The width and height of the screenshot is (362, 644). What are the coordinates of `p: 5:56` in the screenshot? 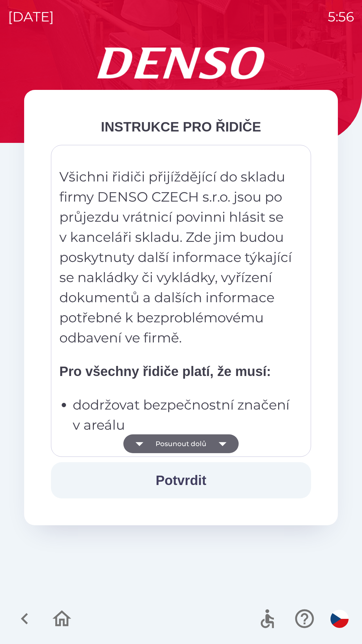 It's located at (341, 17).